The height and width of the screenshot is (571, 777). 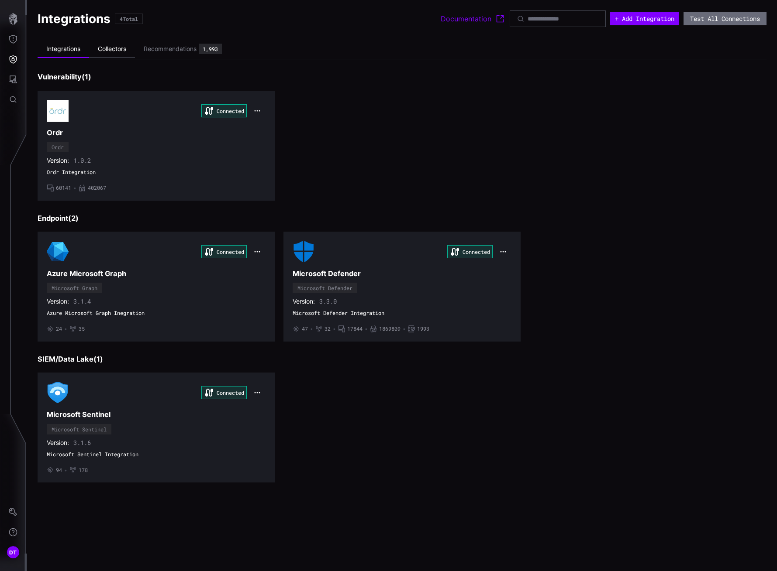 What do you see at coordinates (644, 19) in the screenshot?
I see `button: + Add Integration` at bounding box center [644, 19].